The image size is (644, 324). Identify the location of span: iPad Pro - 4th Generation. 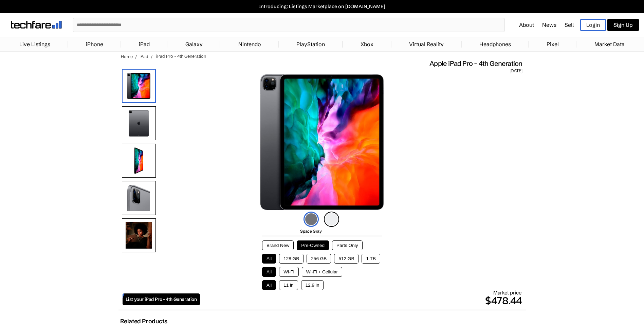
(181, 56).